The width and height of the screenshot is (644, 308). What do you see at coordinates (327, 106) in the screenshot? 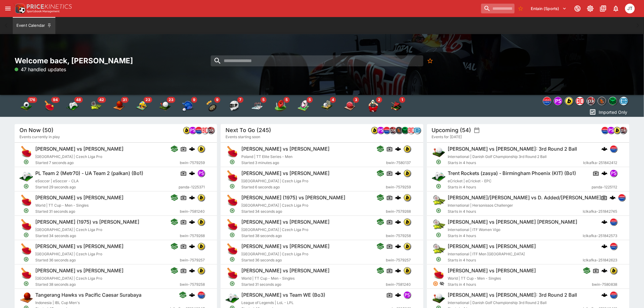
I see `img: cricket` at bounding box center [327, 106].